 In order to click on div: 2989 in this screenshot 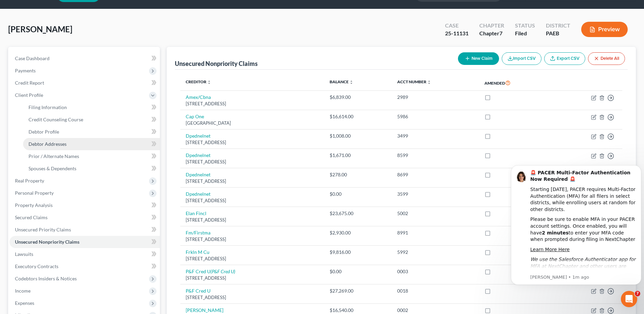, I will do `click(435, 97)`.